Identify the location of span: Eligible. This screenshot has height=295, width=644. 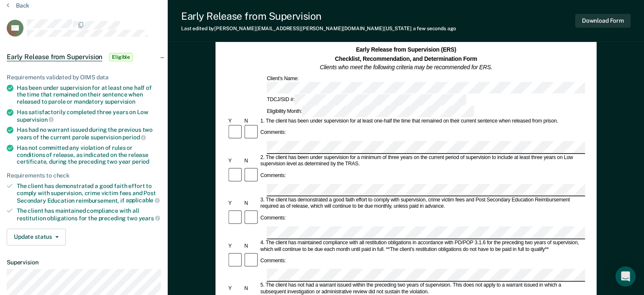
(121, 57).